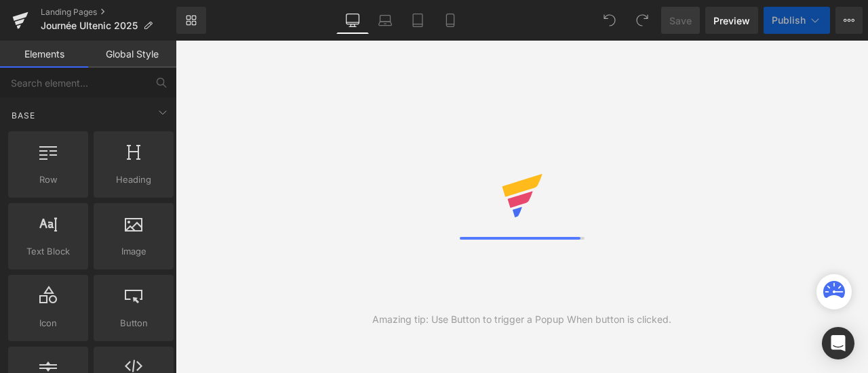 The height and width of the screenshot is (373, 868). I want to click on a: Landing Pages, so click(109, 12).